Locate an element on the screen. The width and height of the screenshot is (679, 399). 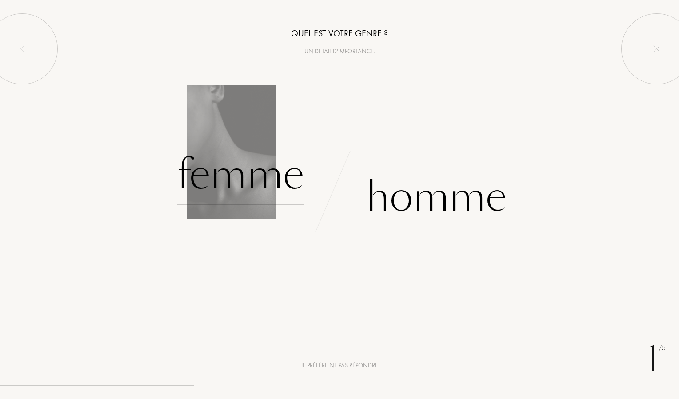
img: left_onboard.svg is located at coordinates (22, 49).